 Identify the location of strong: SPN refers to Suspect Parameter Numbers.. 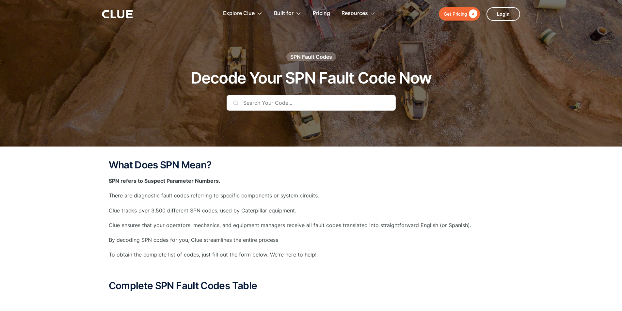
(165, 181).